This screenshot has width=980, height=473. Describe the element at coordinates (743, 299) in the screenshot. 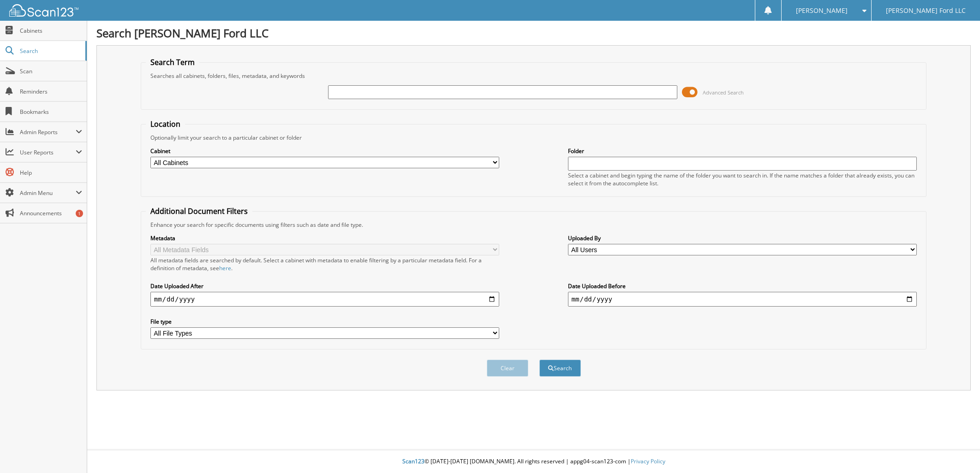

I see `input: end` at that location.